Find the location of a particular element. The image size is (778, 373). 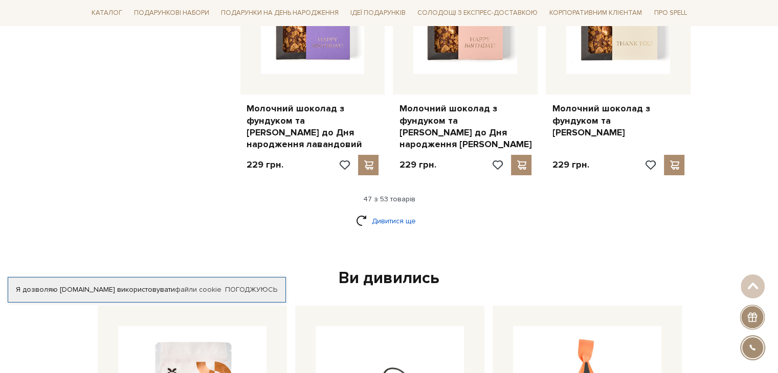

a: Про Spell is located at coordinates (670, 13).